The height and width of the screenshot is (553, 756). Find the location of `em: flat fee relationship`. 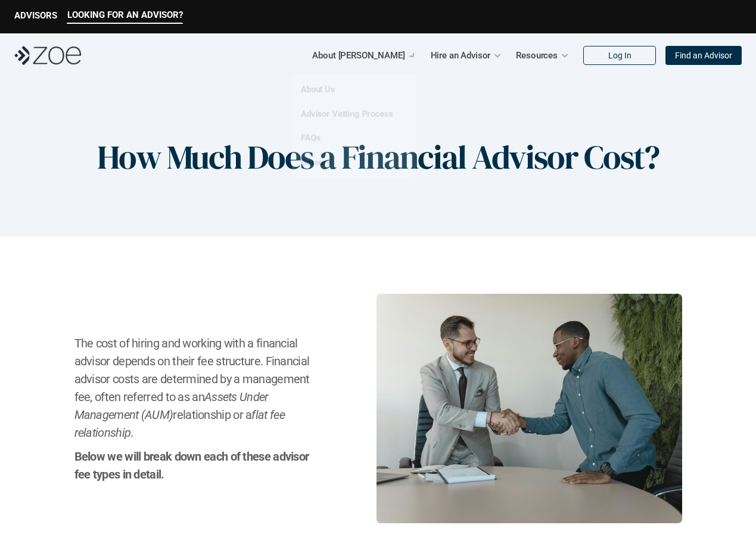

em: flat fee relationship is located at coordinates (181, 424).